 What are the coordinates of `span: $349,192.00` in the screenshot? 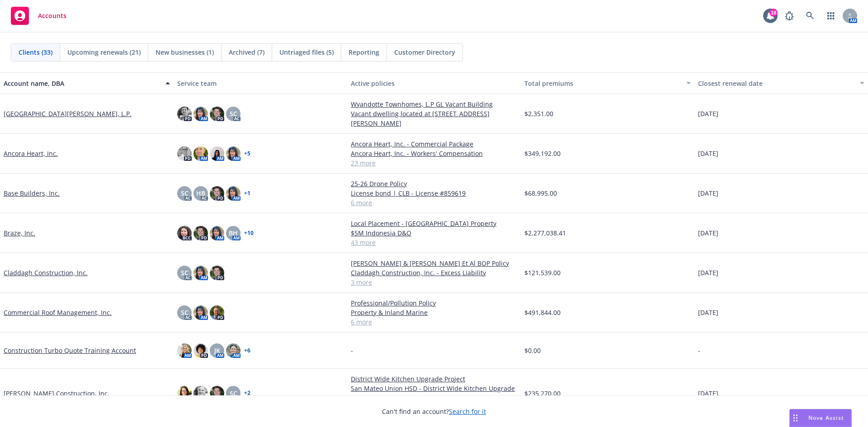 It's located at (543, 153).